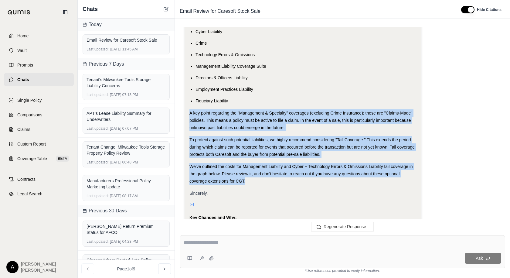 This screenshot has height=278, width=510. Describe the element at coordinates (22, 50) in the screenshot. I see `span: Vault` at that location.